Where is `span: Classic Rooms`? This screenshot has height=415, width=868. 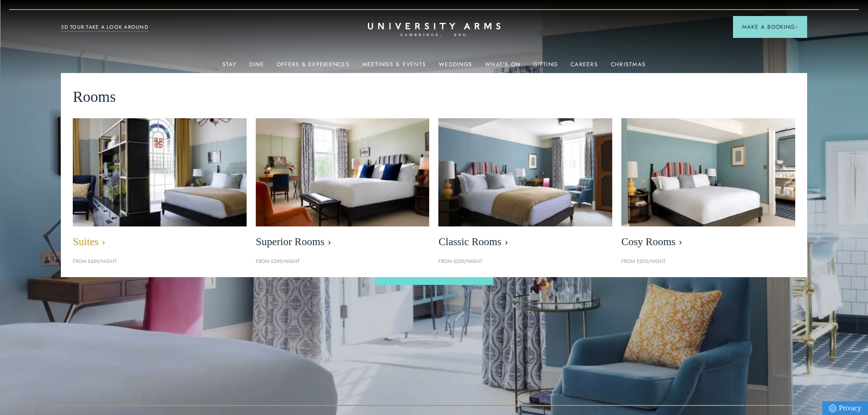
span: Classic Rooms is located at coordinates (525, 242).